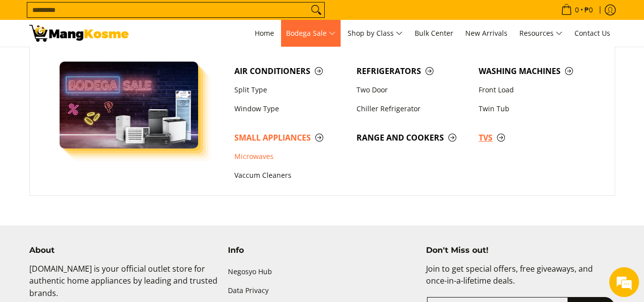 The width and height of the screenshot is (644, 302). What do you see at coordinates (413, 138) in the screenshot?
I see `a: Range and Cookers` at bounding box center [413, 138].